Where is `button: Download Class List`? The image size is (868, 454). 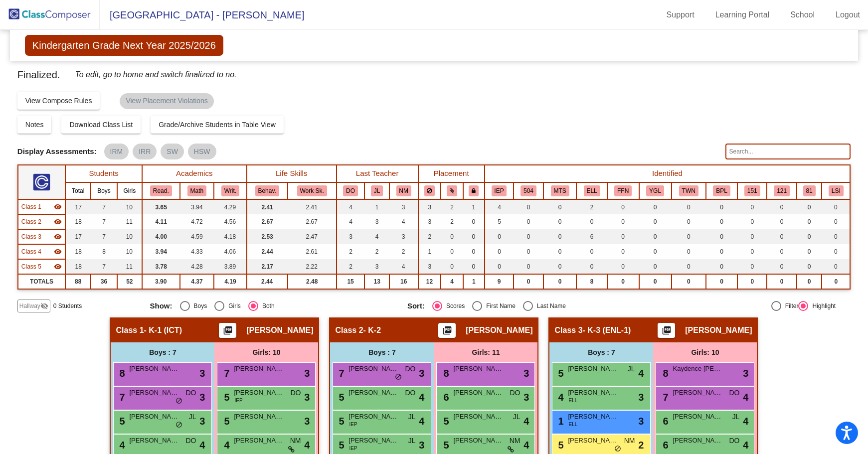
button: Download Class List is located at coordinates (100, 125).